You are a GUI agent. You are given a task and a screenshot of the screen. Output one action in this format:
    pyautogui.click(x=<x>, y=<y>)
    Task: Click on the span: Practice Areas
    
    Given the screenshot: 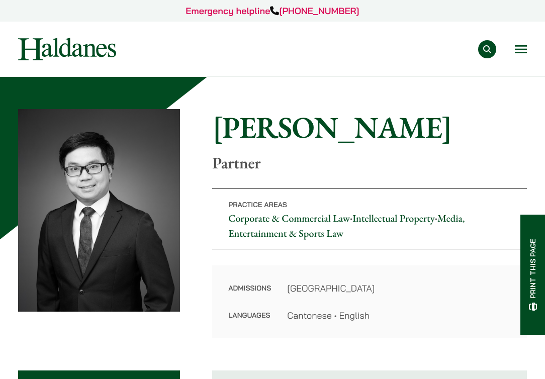 What is the action you would take?
    pyautogui.click(x=257, y=205)
    